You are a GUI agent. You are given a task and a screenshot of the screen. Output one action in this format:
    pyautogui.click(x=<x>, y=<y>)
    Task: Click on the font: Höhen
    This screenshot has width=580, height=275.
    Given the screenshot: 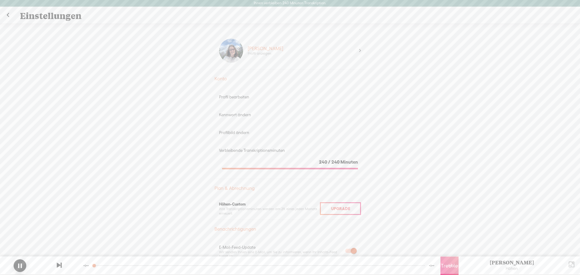 What is the action you would take?
    pyautogui.click(x=512, y=269)
    